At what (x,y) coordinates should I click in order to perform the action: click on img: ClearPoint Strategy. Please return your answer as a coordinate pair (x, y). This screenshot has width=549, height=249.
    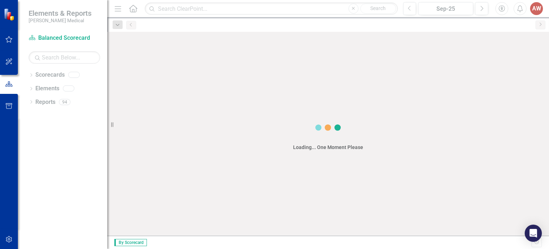
    Looking at the image, I should click on (10, 14).